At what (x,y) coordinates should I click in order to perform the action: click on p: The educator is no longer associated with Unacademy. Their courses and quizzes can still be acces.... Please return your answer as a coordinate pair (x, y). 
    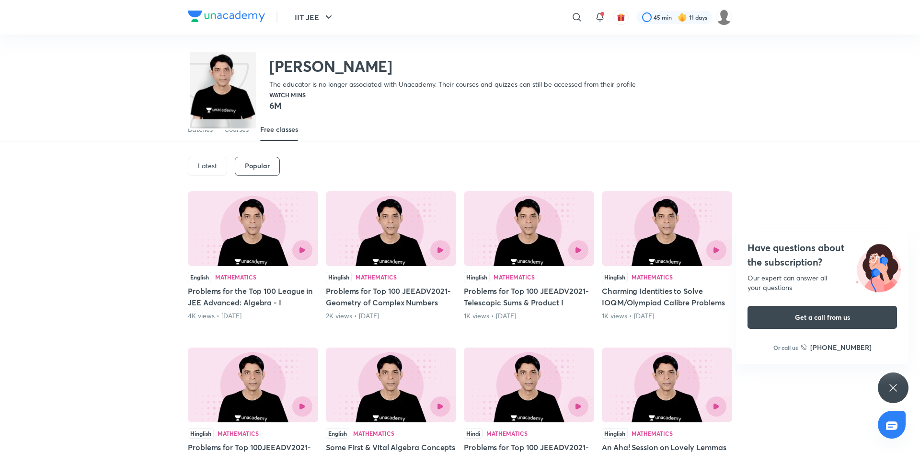
    Looking at the image, I should click on (452, 84).